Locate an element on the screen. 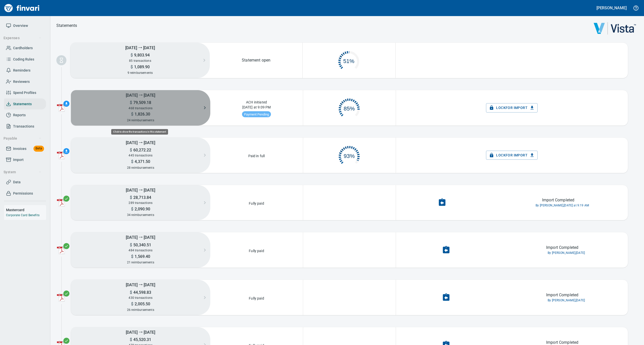 This screenshot has height=345, width=644. span: System is located at coordinates (23, 172).